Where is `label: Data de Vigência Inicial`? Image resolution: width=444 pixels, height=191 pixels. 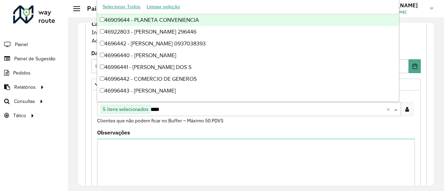
label: Data de Vigência Inicial is located at coordinates (123, 53).